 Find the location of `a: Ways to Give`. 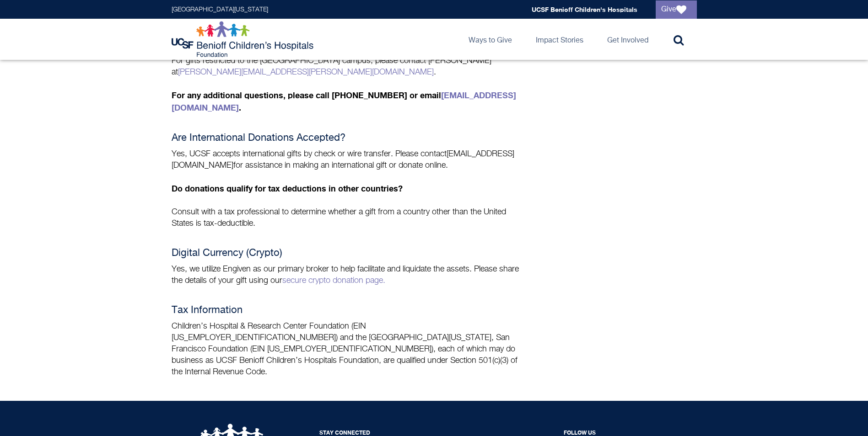

a: Ways to Give is located at coordinates (490, 39).